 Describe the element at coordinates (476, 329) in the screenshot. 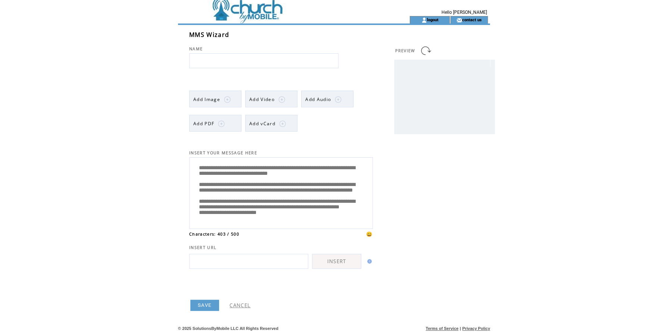

I see `a: Privacy Policy` at that location.